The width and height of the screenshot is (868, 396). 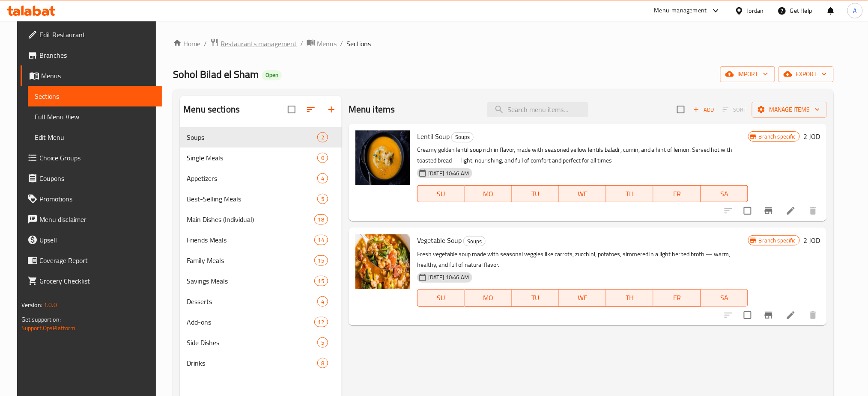 What do you see at coordinates (441, 194) in the screenshot?
I see `span: SU` at bounding box center [441, 194].